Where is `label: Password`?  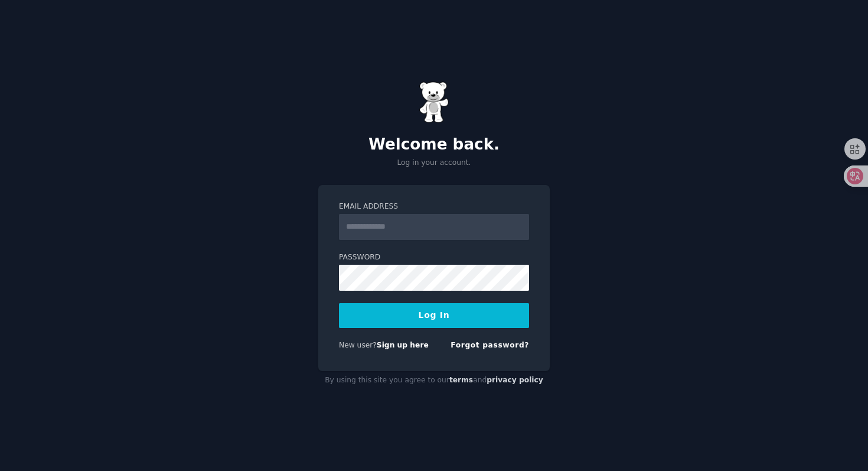
label: Password is located at coordinates (434, 258).